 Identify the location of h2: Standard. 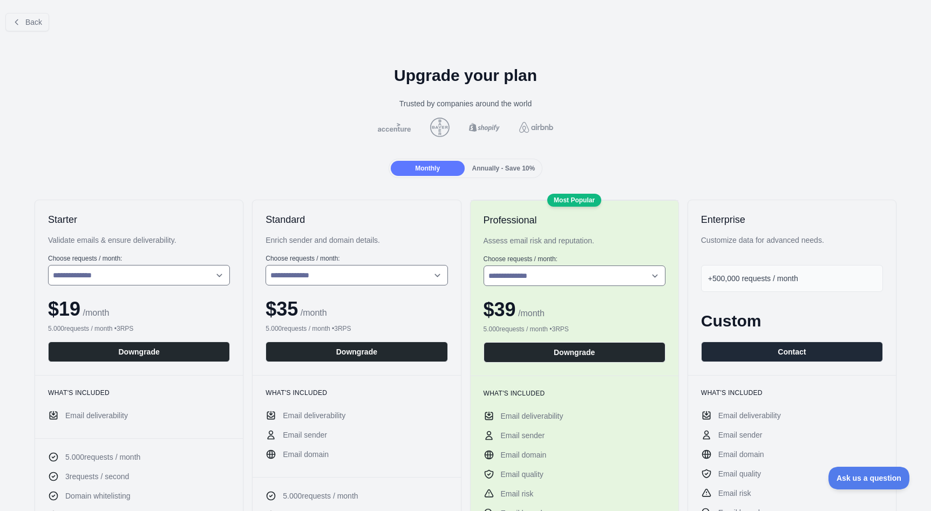
(356, 220).